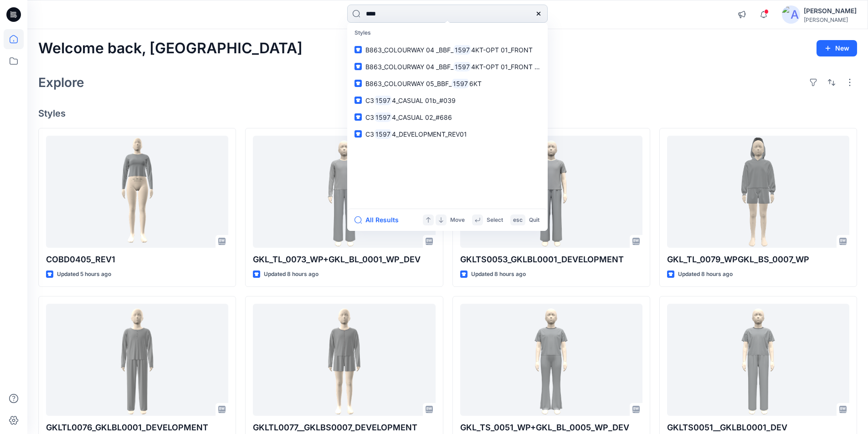 The image size is (868, 434). I want to click on p: GKL_TL_0073_WP+GKL_BL_0001_WP_DEV, so click(344, 260).